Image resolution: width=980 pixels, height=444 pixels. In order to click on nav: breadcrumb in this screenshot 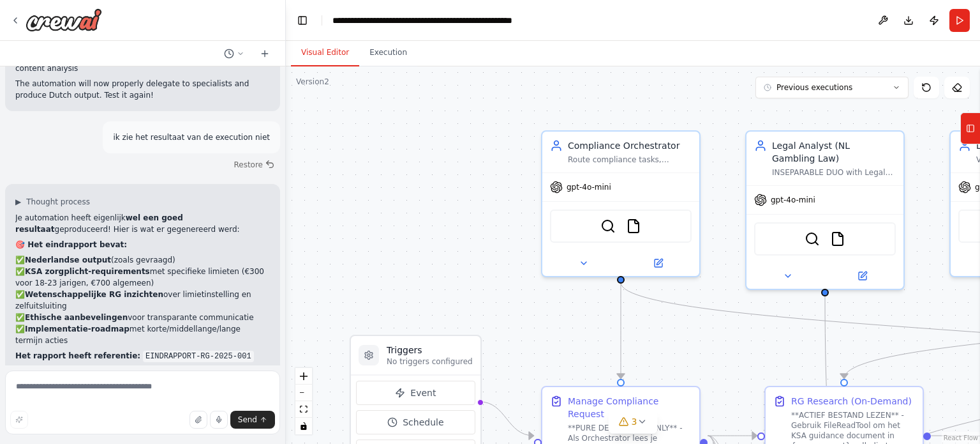, I will do `click(428, 20)`.